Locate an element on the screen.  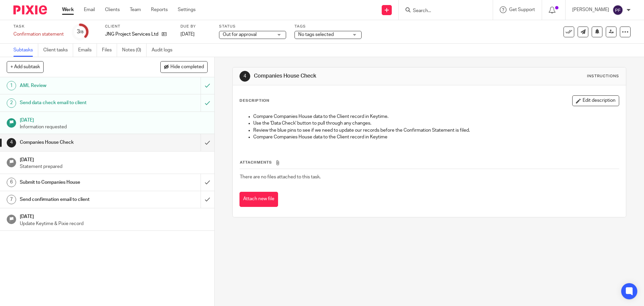
p: Information requested is located at coordinates (114, 127).